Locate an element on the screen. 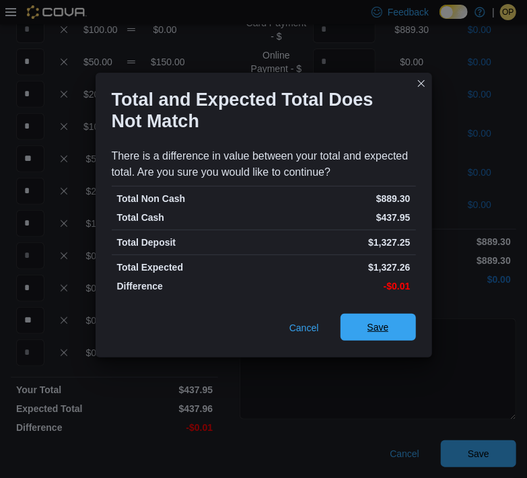 Image resolution: width=527 pixels, height=478 pixels. button: Save is located at coordinates (379, 327).